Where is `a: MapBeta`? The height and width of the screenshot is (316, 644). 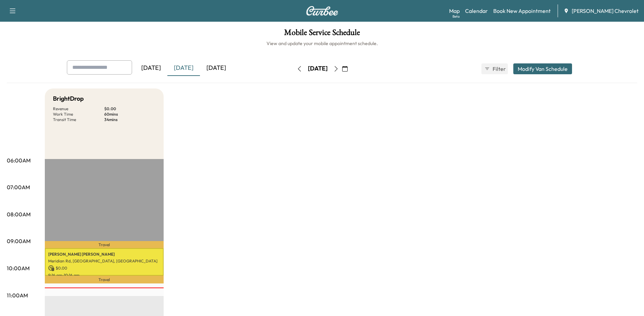
a: MapBeta is located at coordinates (454, 11).